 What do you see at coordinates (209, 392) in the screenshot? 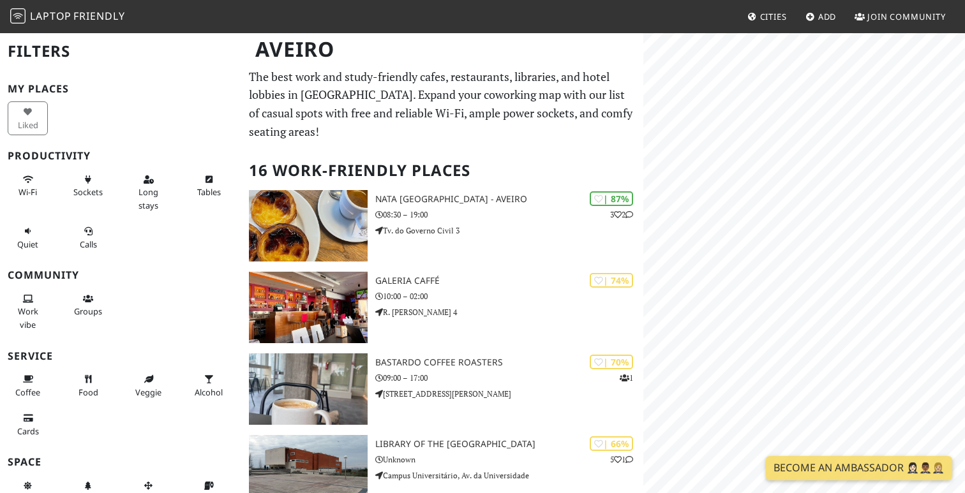
I see `span: Alcohol` at bounding box center [209, 392].